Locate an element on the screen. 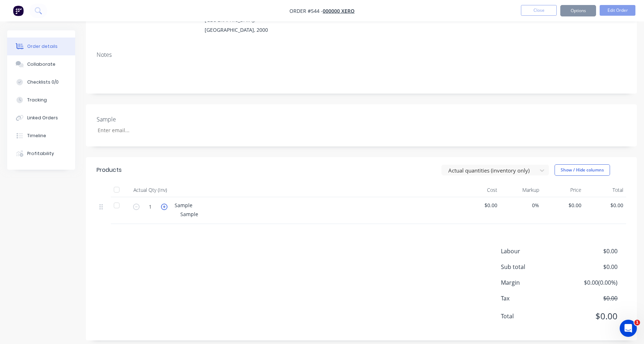  div: Notes is located at coordinates (361, 55).